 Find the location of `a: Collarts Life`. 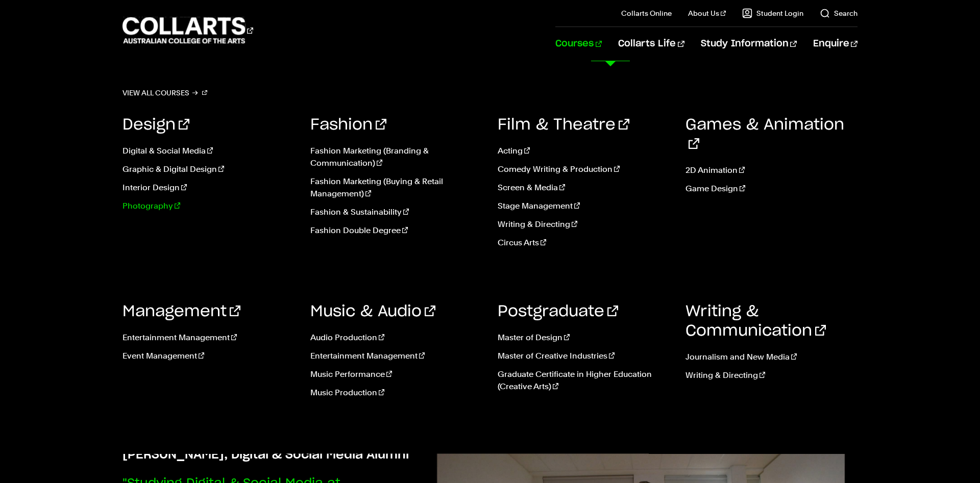

a: Collarts Life is located at coordinates (651, 44).